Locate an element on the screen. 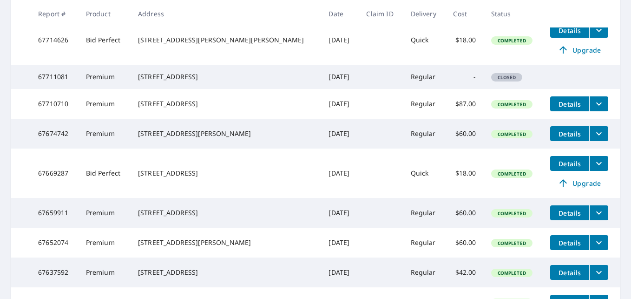  td: 67637592 is located at coordinates (54, 272).